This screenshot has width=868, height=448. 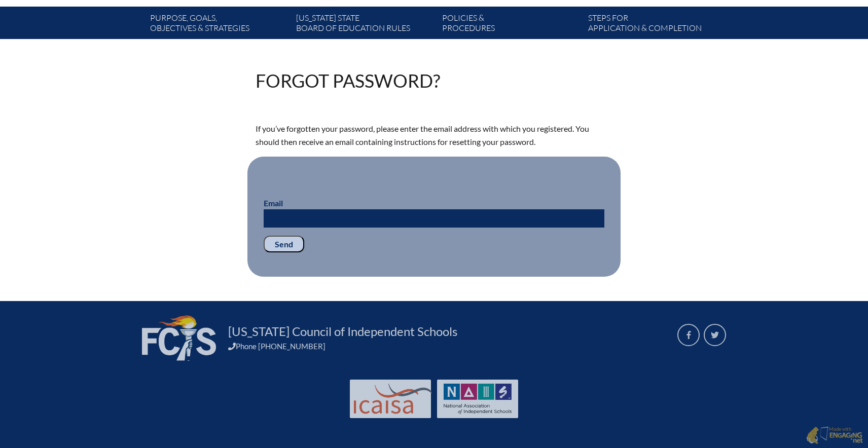 What do you see at coordinates (219, 25) in the screenshot?
I see `a: Purpose, goals,objectives & strategies` at bounding box center [219, 25].